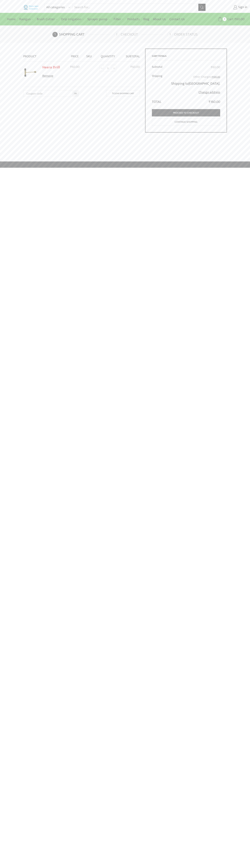 Image resolution: width=250 pixels, height=868 pixels. I want to click on a: Proceed to checkout, so click(186, 113).